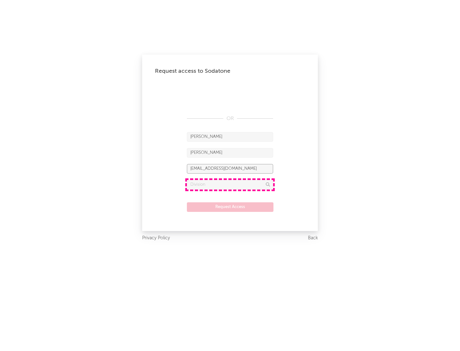 The height and width of the screenshot is (351, 460). I want to click on button: Request Access, so click(230, 207).